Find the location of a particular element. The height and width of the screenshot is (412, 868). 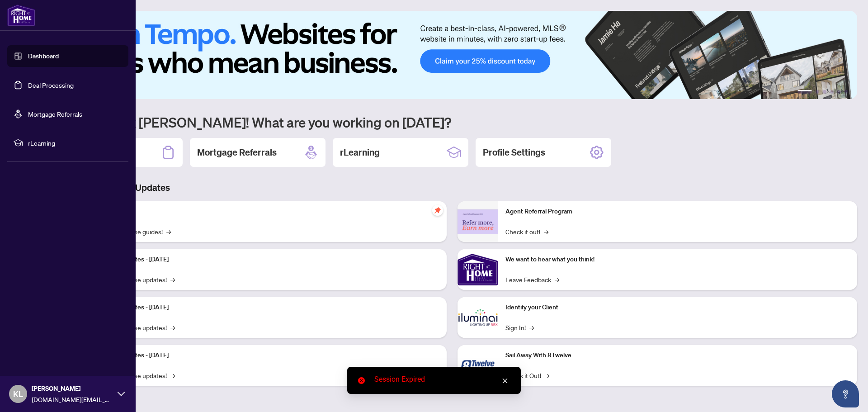

h3: Brokerage & Industry Updates is located at coordinates (452, 188).